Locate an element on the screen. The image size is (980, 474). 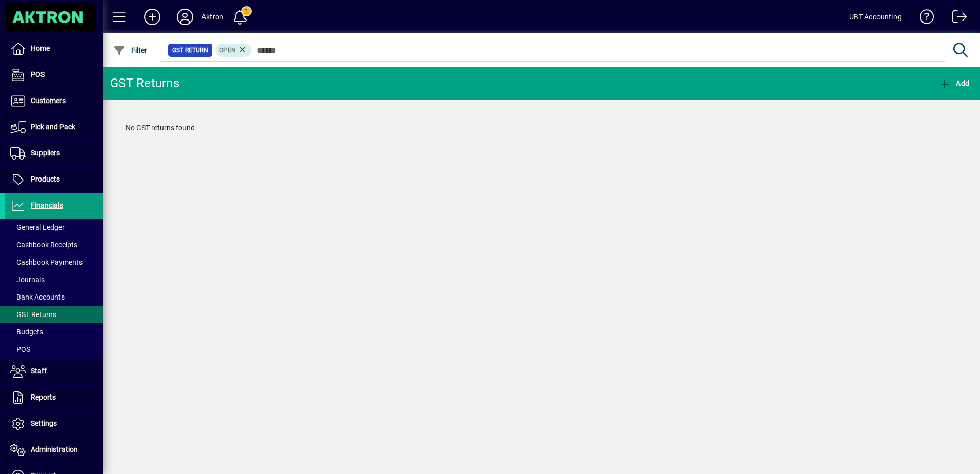
span: Open is located at coordinates (227, 50).